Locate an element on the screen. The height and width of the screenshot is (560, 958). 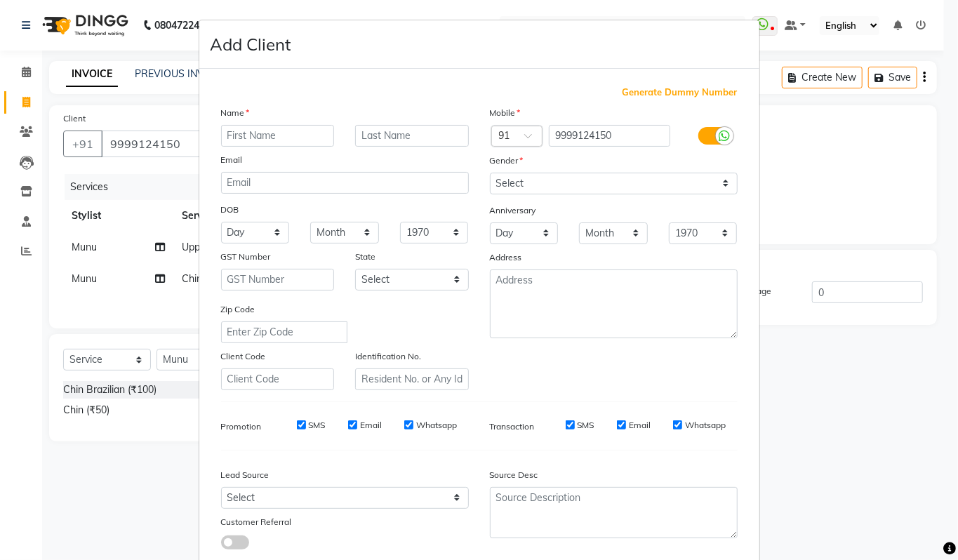
input: Mobile is located at coordinates (609, 135).